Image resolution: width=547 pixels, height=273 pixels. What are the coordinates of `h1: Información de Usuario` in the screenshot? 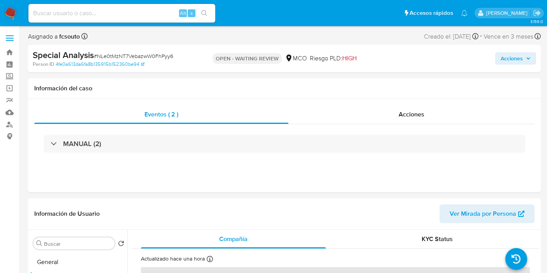 It's located at (67, 214).